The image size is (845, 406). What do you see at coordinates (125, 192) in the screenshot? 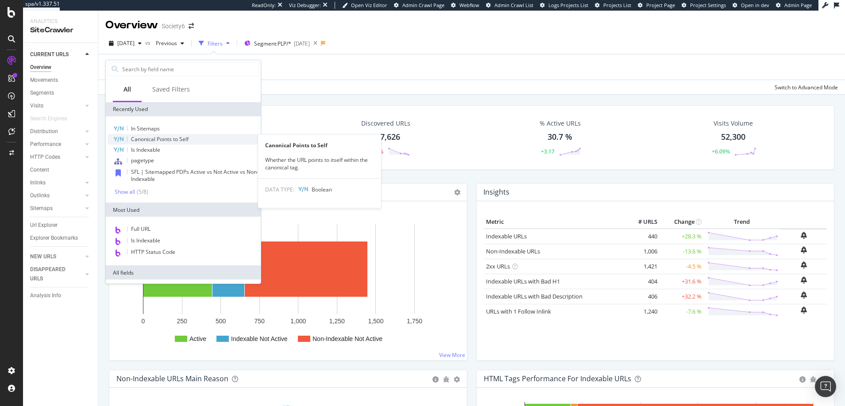
I see `div: Show all` at bounding box center [125, 192].